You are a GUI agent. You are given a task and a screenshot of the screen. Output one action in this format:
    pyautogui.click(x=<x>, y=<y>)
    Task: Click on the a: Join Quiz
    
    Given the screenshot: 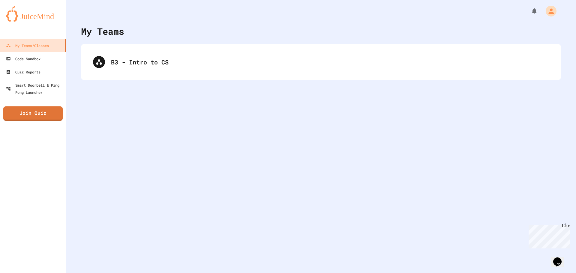 What is the action you would take?
    pyautogui.click(x=33, y=114)
    